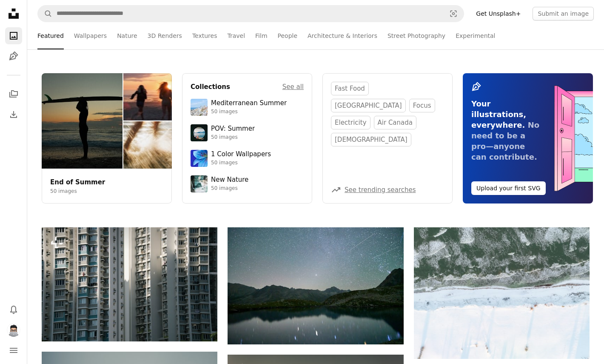  What do you see at coordinates (199, 158) in the screenshot?
I see `img: premium_photo-1688045582333-c8b6961773e0` at bounding box center [199, 158].